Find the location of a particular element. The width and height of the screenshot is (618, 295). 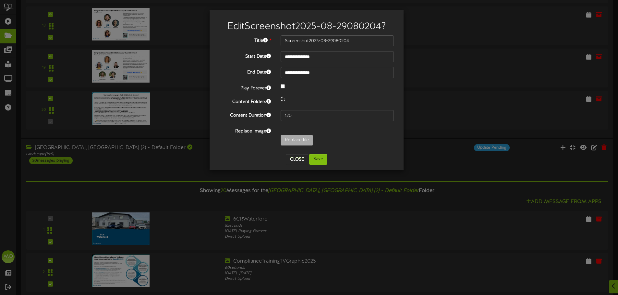

label: Content Folders is located at coordinates (245, 101).